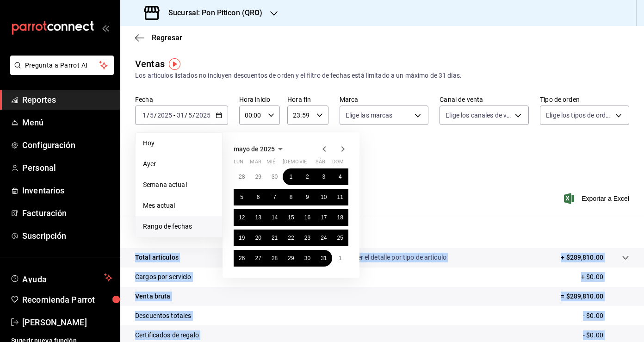  Describe the element at coordinates (274, 258) in the screenshot. I see `button: 28 de mayo de 2025` at that location.